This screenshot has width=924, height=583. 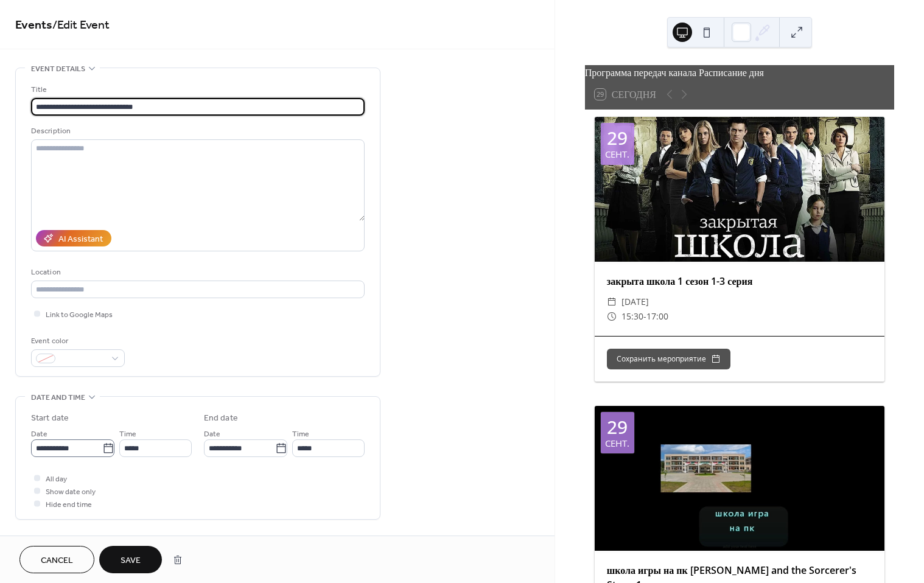 I want to click on div: Location, so click(x=196, y=272).